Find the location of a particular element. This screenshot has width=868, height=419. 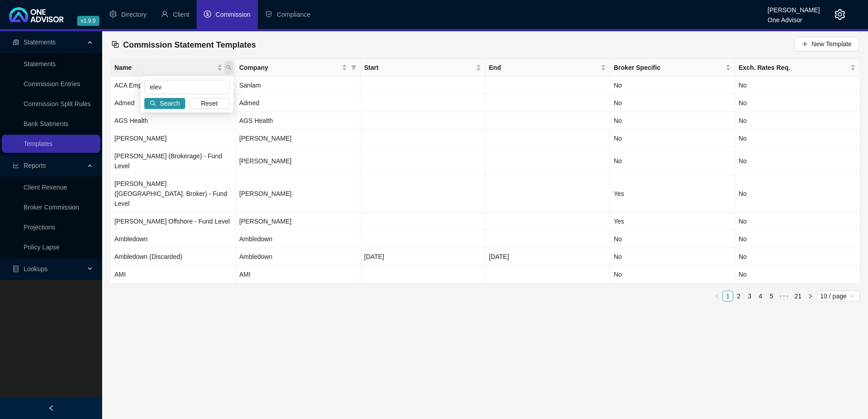

span: Reports is located at coordinates (34, 166).